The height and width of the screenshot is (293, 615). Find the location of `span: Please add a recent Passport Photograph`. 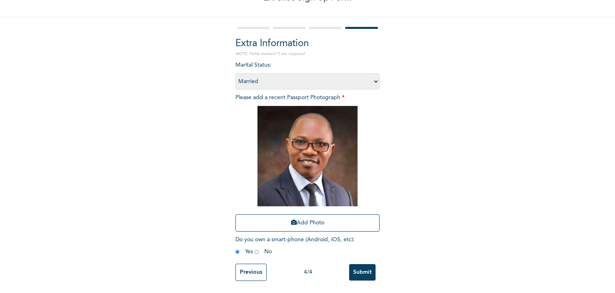

span: Please add a recent Passport Photograph is located at coordinates (308, 165).